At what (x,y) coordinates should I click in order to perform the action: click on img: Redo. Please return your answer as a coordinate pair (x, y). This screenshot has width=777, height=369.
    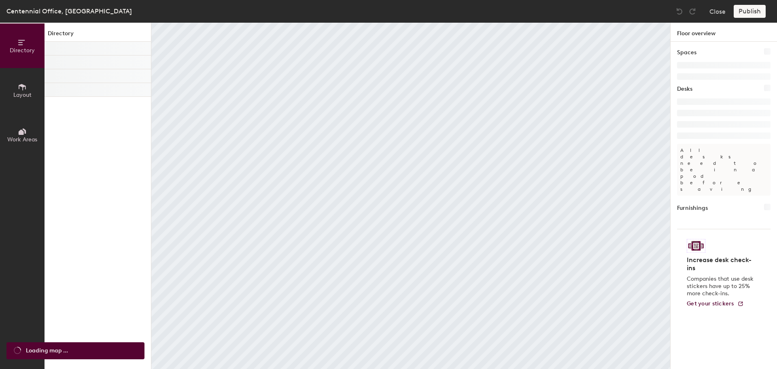
    Looking at the image, I should click on (693, 11).